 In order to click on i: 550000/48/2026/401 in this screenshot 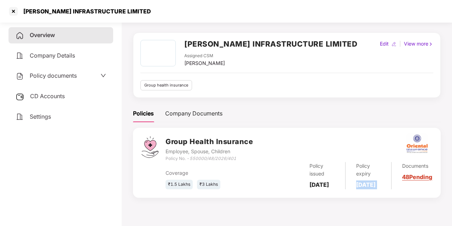, I will do `click(213, 158)`.